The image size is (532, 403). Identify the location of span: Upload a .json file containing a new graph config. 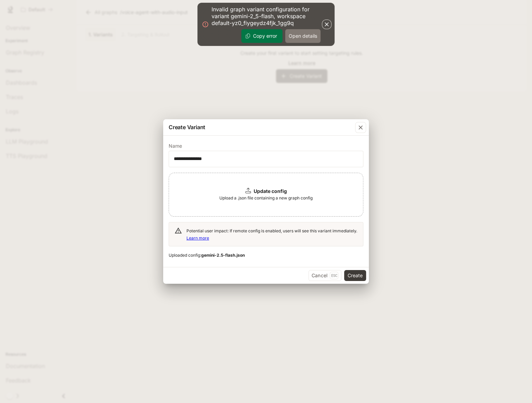
(266, 198).